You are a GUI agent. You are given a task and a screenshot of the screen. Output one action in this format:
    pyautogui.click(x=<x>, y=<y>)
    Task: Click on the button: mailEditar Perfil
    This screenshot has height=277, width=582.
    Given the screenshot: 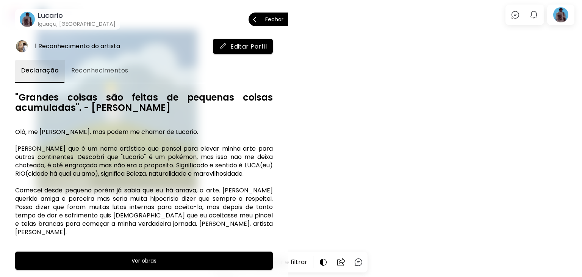 What is the action you would take?
    pyautogui.click(x=243, y=46)
    